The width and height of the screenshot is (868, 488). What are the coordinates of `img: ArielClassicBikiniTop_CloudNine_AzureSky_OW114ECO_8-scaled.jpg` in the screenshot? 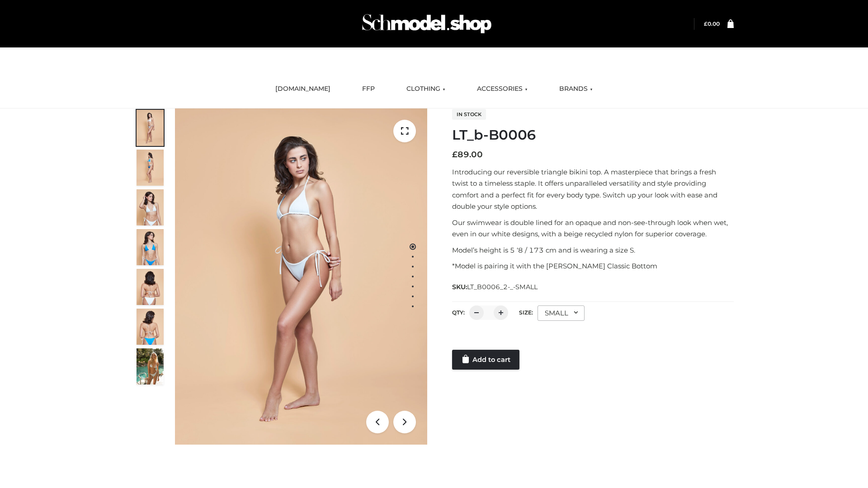 It's located at (150, 327).